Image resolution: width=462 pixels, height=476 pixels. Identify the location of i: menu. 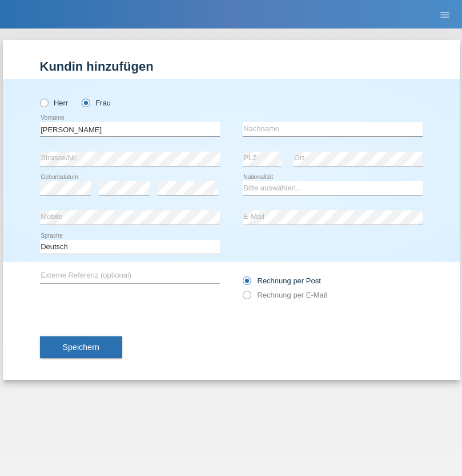
(445, 15).